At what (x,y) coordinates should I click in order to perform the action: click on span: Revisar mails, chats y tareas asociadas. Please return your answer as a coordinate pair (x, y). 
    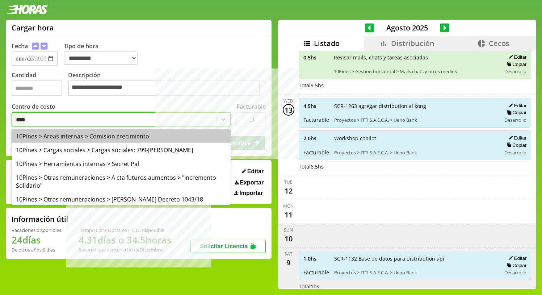
    Looking at the image, I should click on (415, 57).